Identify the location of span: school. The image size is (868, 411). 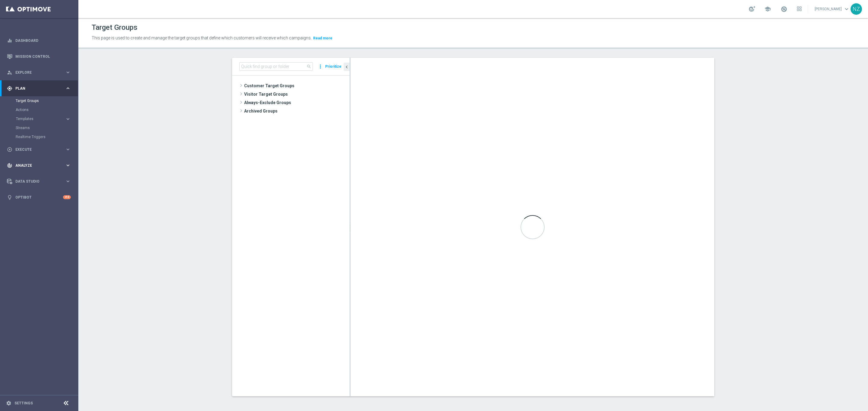
(768, 9).